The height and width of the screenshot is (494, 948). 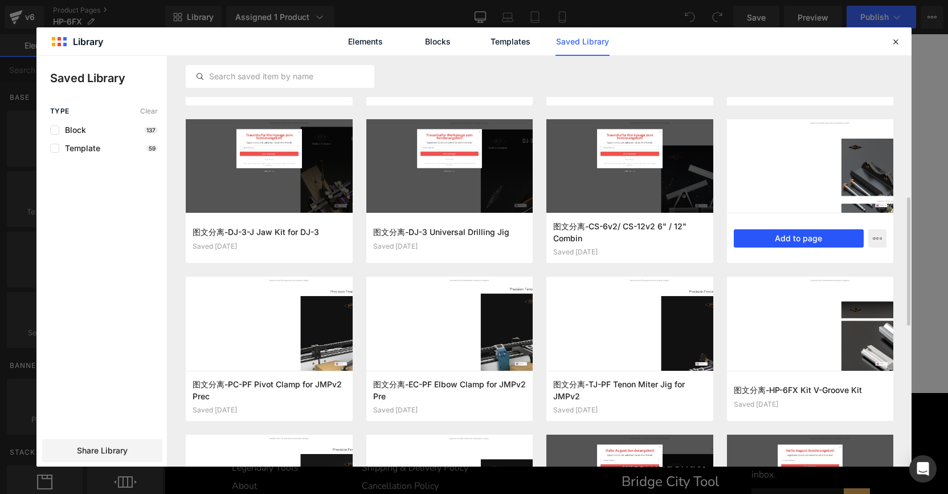 What do you see at coordinates (811, 389) in the screenshot?
I see `h3: 图文分离-HP-6FX Kit V-Groove Kit` at bounding box center [811, 389].